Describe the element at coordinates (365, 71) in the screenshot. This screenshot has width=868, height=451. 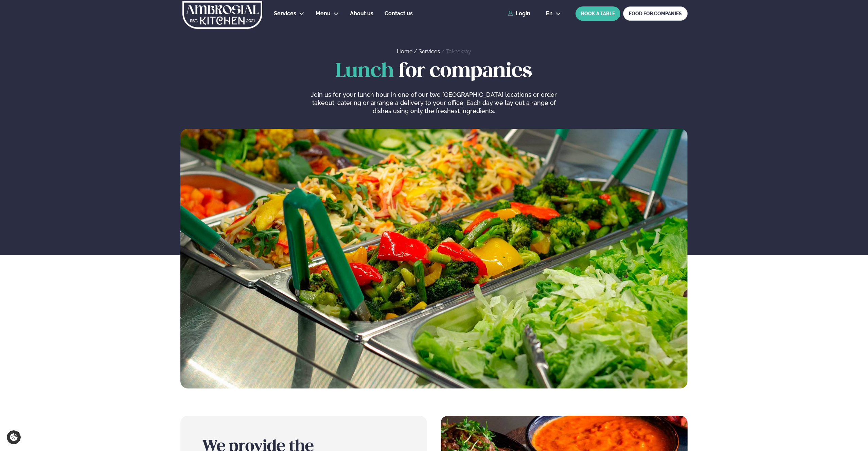
I see `span: Lunch` at that location.